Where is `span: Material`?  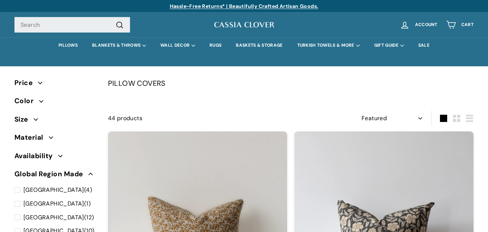 span: Material is located at coordinates (31, 137).